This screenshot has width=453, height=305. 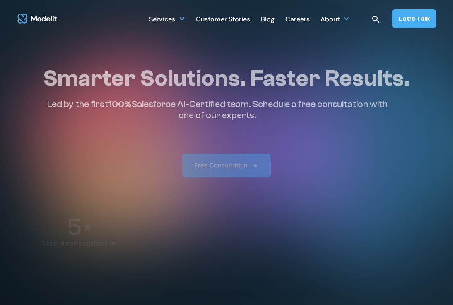 What do you see at coordinates (221, 166) in the screenshot?
I see `div: Free Consultation` at bounding box center [221, 166].